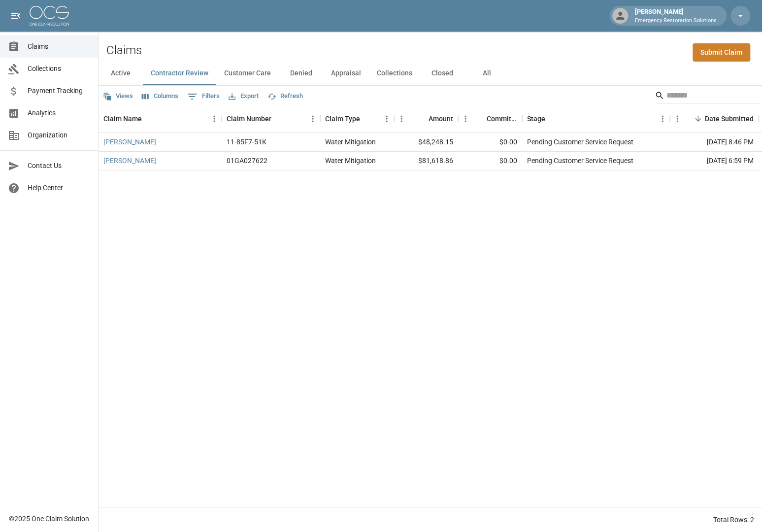 The height and width of the screenshot is (532, 762). What do you see at coordinates (247, 73) in the screenshot?
I see `button: Customer Care` at bounding box center [247, 73].